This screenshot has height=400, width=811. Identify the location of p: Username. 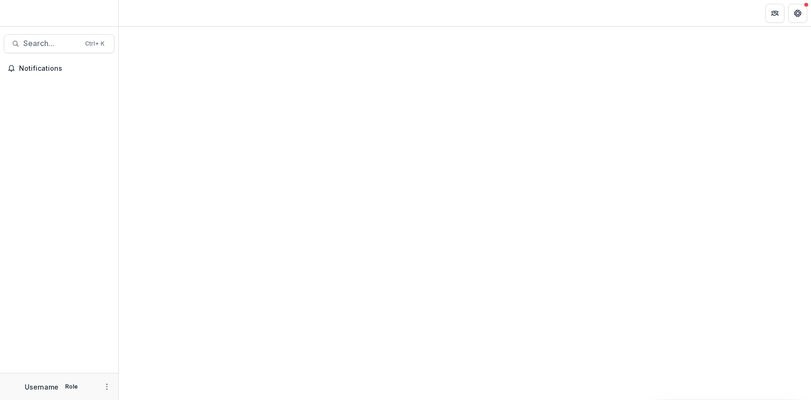
(41, 387).